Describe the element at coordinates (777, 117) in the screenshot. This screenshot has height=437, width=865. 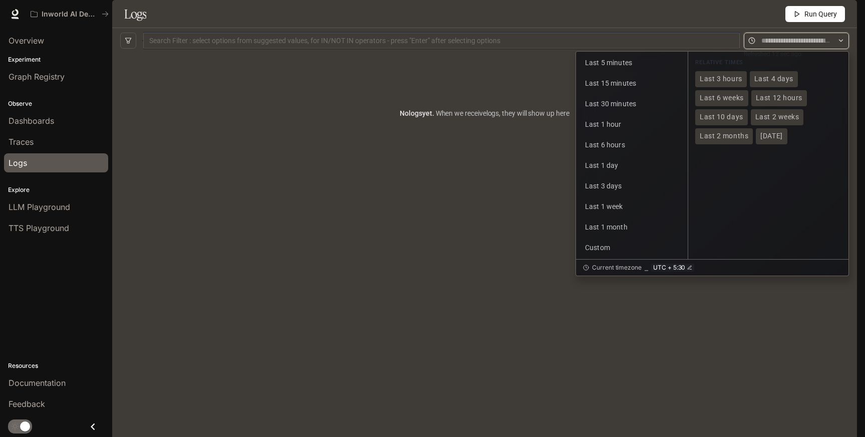
I see `button: Last 2 weeks` at that location.